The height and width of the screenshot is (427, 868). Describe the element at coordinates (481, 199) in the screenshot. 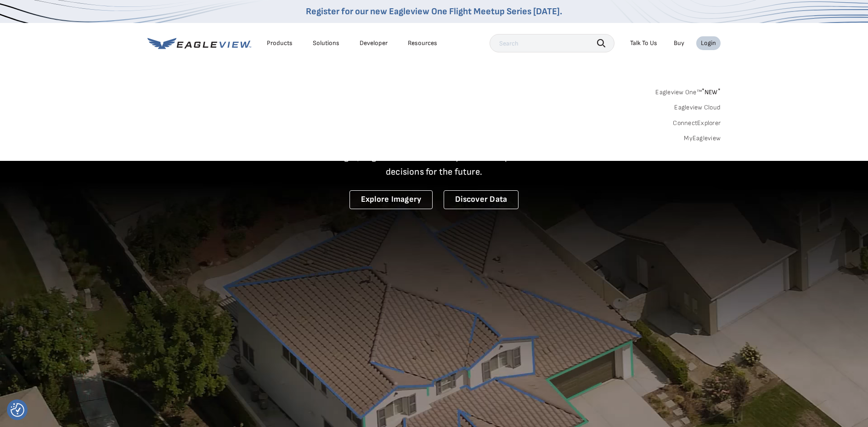

I see `a: Discover Data` at that location.